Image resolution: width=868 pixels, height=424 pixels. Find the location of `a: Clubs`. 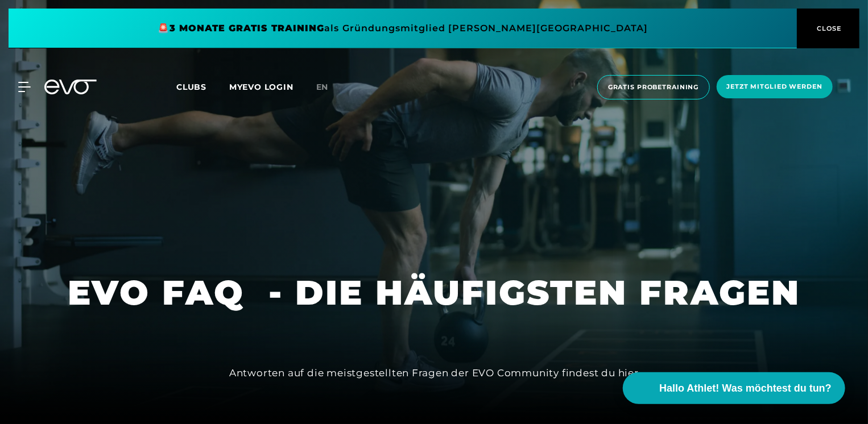

a: Clubs is located at coordinates (202, 87).